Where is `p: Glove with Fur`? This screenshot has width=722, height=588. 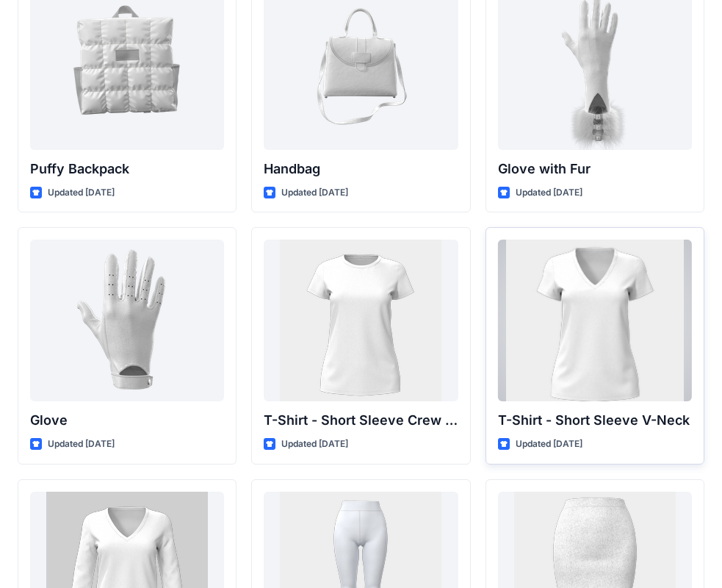
p: Glove with Fur is located at coordinates (595, 169).